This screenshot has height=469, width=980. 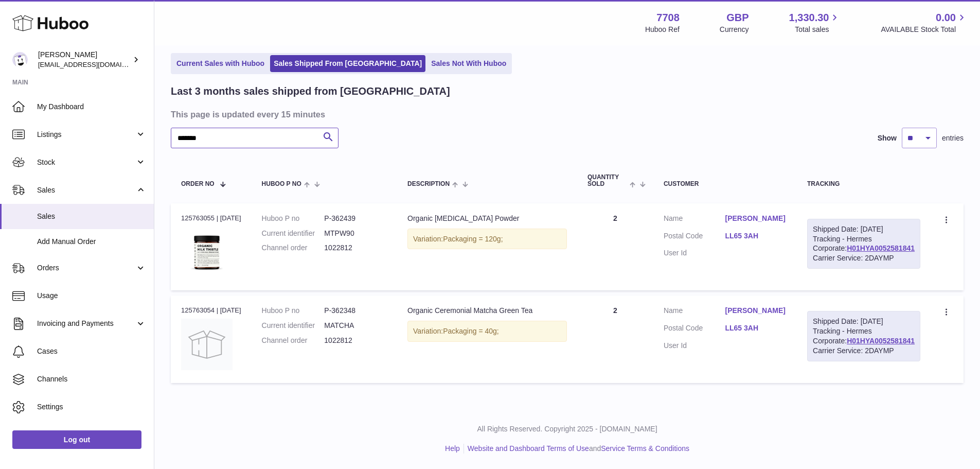 What do you see at coordinates (453, 448) in the screenshot?
I see `a: Help` at bounding box center [453, 448].